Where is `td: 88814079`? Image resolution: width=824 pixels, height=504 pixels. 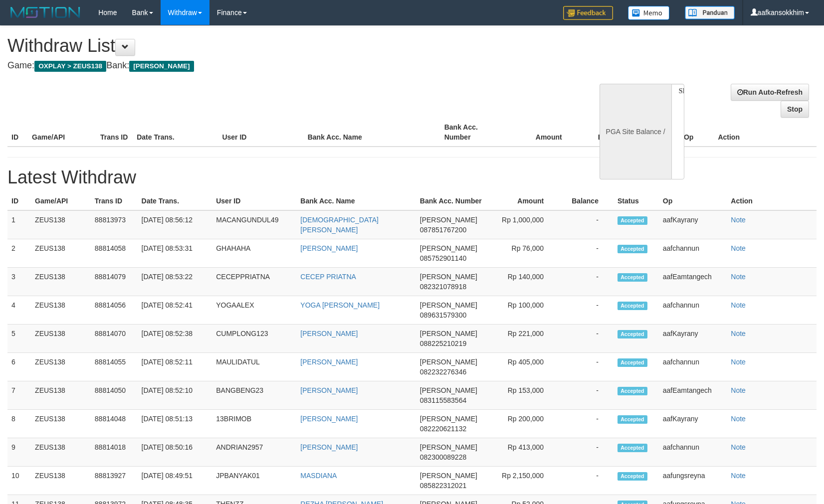
td: 88814079 is located at coordinates (114, 282).